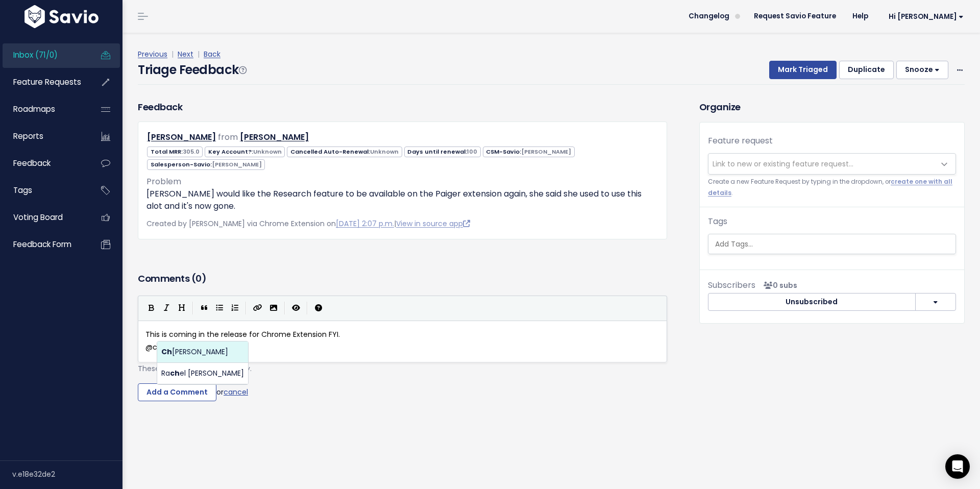 Image resolution: width=980 pixels, height=489 pixels. Describe the element at coordinates (205, 165) in the screenshot. I see `span: Salesperson-Savio:` at that location.